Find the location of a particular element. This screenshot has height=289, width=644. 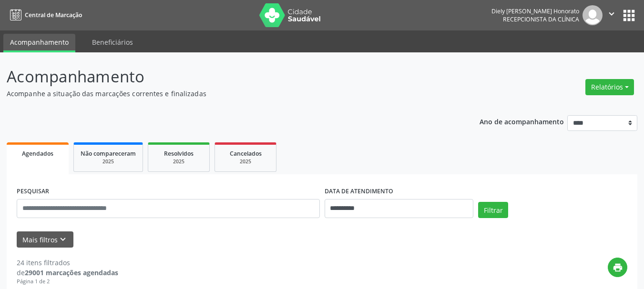

button: apps is located at coordinates (629, 15).